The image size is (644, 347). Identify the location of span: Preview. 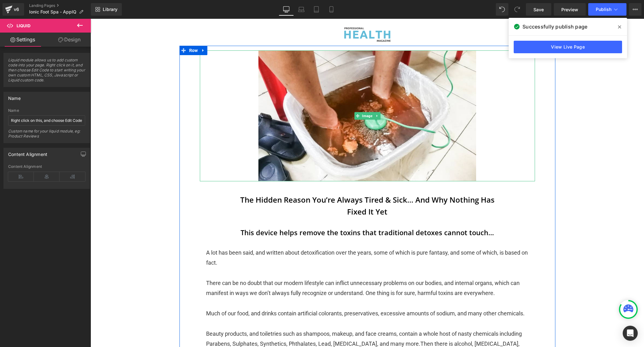
(570, 9).